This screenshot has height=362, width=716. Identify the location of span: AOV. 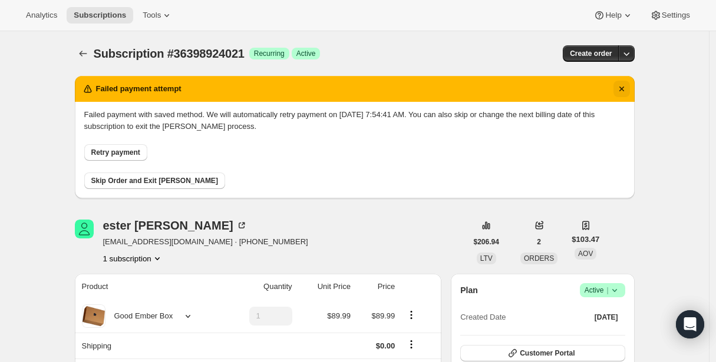
(585, 254).